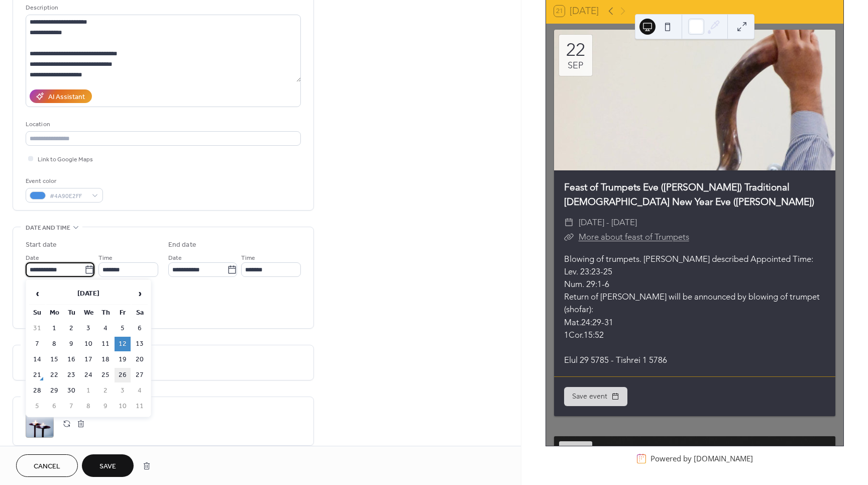  I want to click on button: Save, so click(107, 465).